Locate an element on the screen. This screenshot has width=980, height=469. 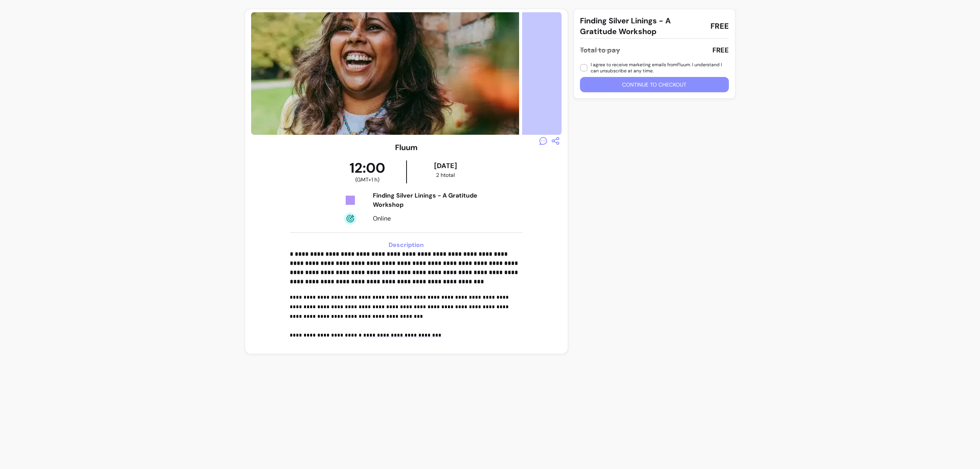
div: 2 h total is located at coordinates (445, 175).